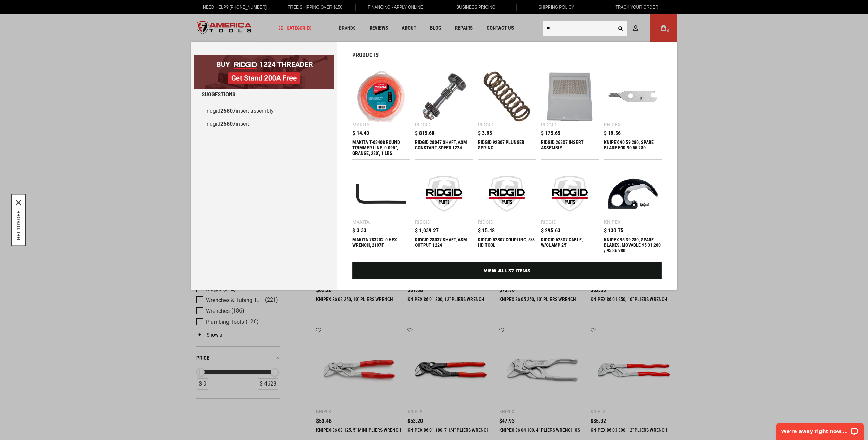 The image size is (868, 440). What do you see at coordinates (18, 203) in the screenshot?
I see `svg: close icon` at bounding box center [18, 203].